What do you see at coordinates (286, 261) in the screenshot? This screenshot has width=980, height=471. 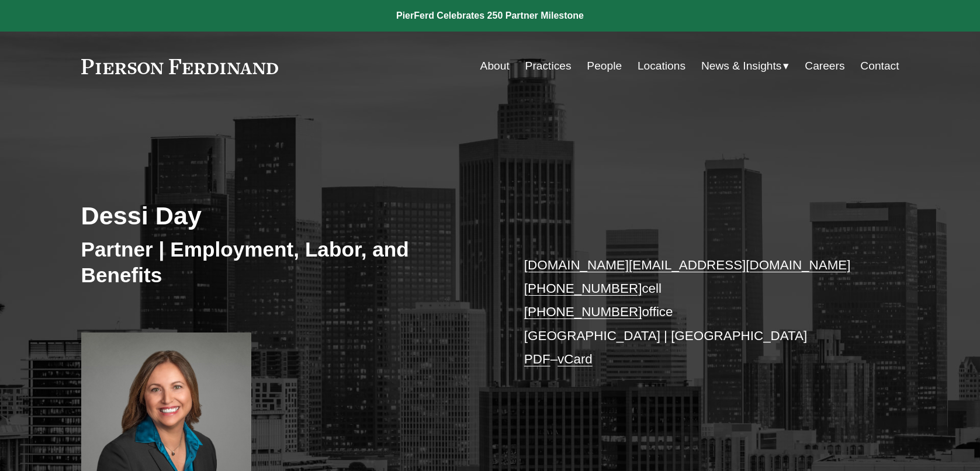 I see `h3: Partner | Employment, Labor, and Benefits` at bounding box center [286, 261].